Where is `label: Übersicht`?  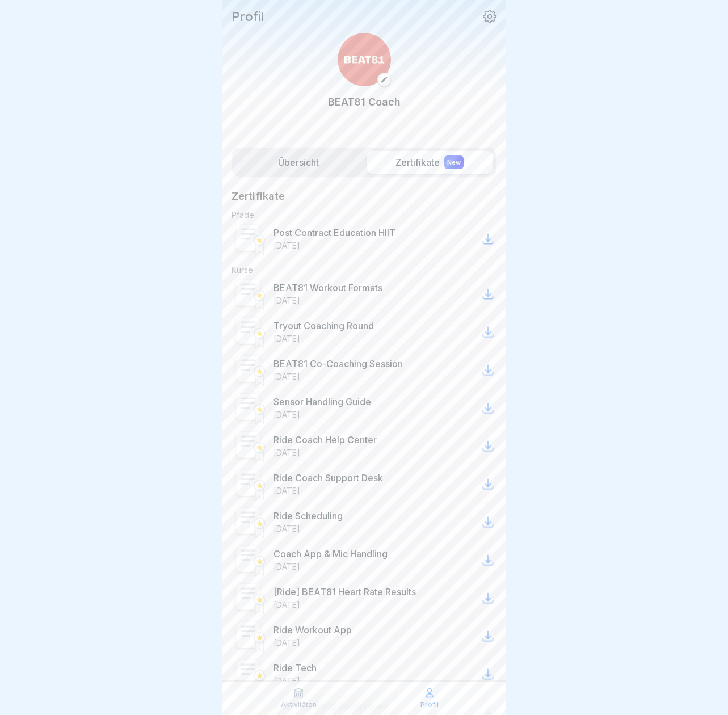 label: Übersicht is located at coordinates (298, 162).